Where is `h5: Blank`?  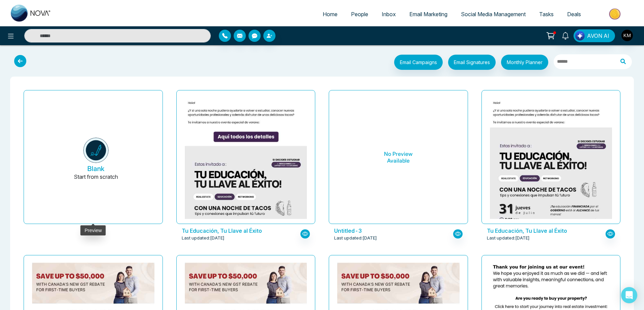 h5: Blank is located at coordinates (96, 169).